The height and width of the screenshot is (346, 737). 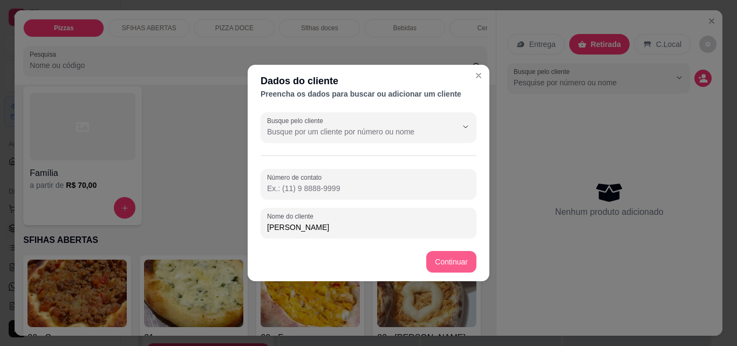 What do you see at coordinates (369, 81) in the screenshot?
I see `div: Dados do cliente` at bounding box center [369, 81].